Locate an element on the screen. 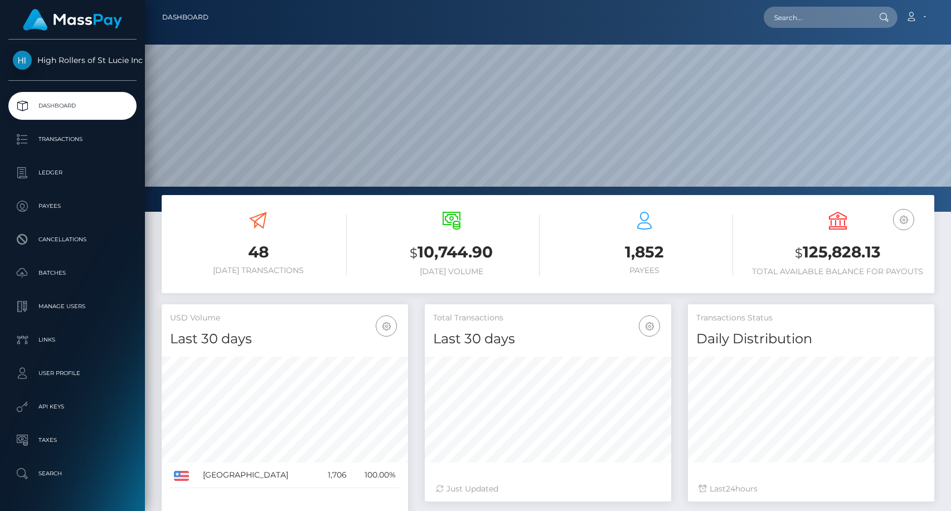  a: Taxes is located at coordinates (72, 440).